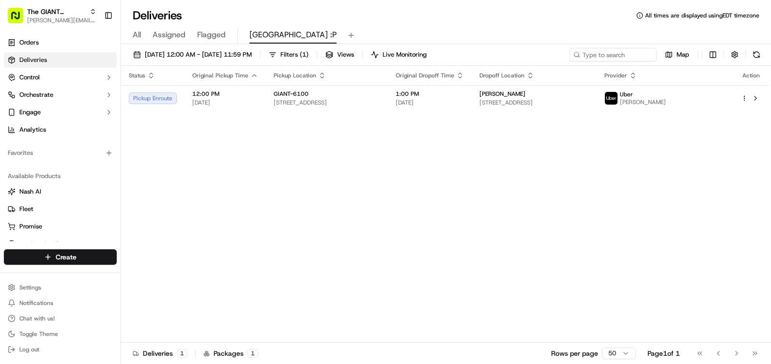 The width and height of the screenshot is (771, 364). What do you see at coordinates (574, 354) in the screenshot?
I see `p: Rows per page` at bounding box center [574, 354].